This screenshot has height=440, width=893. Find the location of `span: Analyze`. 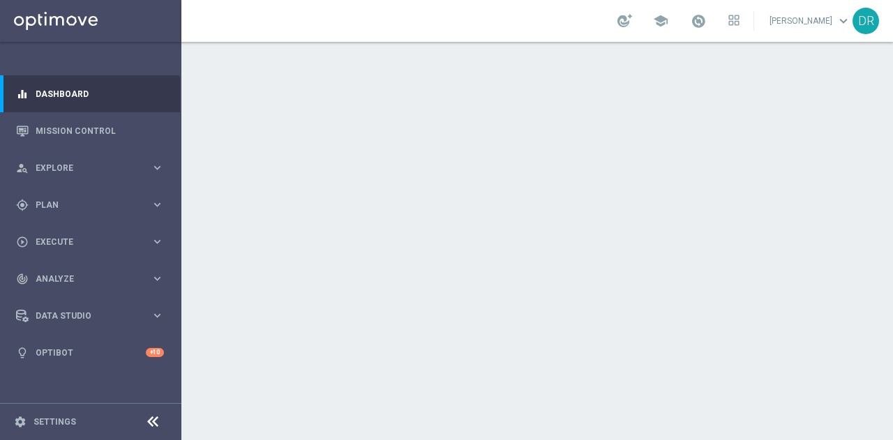

span: Analyze is located at coordinates (93, 279).